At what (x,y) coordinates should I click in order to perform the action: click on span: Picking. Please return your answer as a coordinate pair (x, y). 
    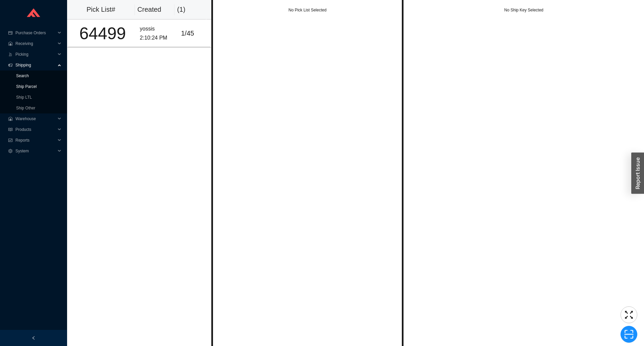
    Looking at the image, I should click on (36, 54).